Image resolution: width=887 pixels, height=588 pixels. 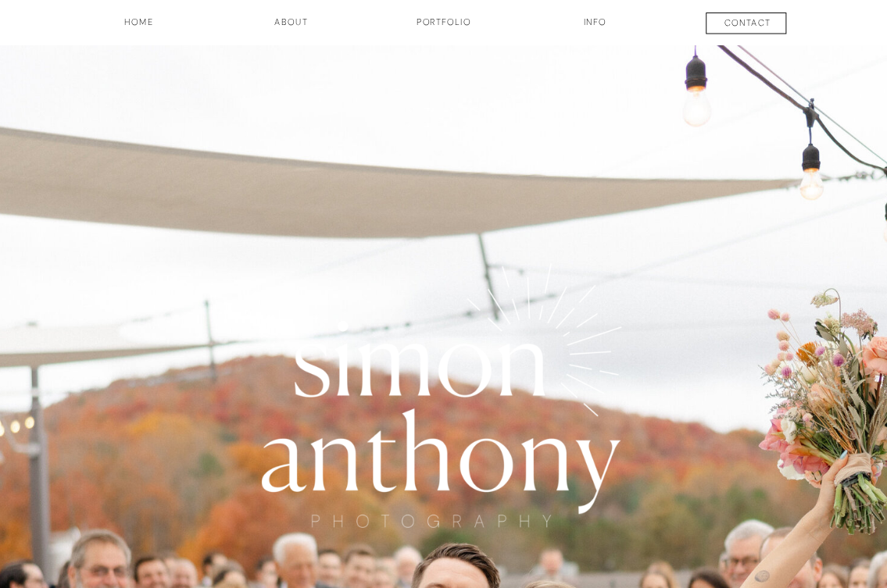 I want to click on h3: HOME, so click(x=139, y=28).